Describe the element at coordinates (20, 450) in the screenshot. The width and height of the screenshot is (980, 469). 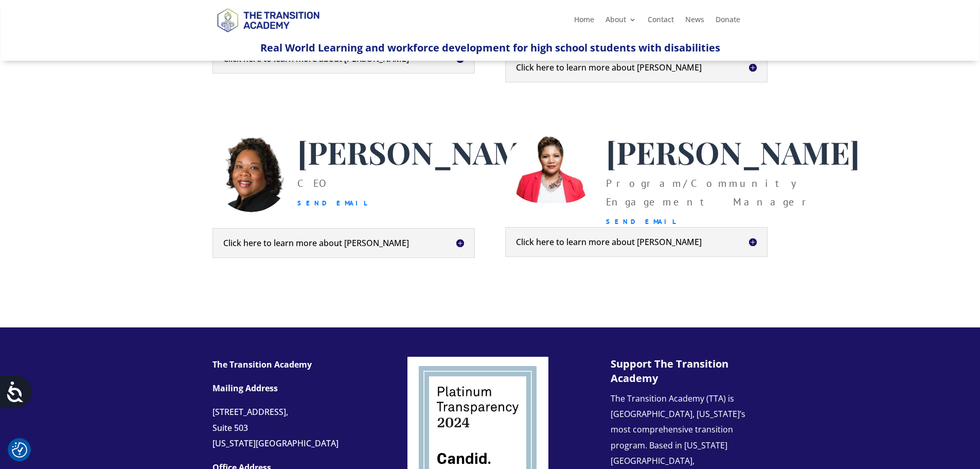
I see `button: Cookie Settings` at that location.